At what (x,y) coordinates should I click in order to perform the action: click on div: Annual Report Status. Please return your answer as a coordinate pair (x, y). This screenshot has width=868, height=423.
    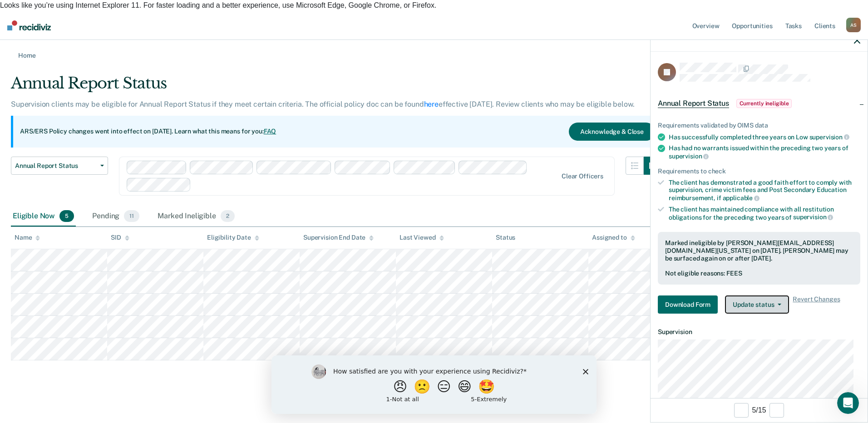
    Looking at the image, I should click on (337, 86).